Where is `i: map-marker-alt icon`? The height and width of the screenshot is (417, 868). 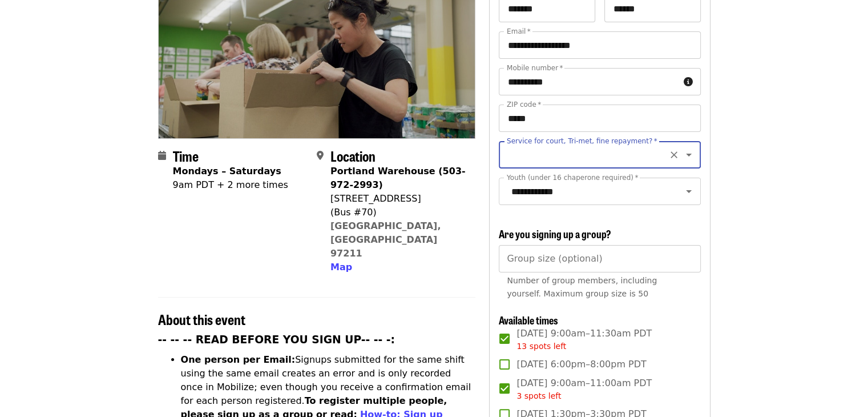 i: map-marker-alt icon is located at coordinates (320, 155).